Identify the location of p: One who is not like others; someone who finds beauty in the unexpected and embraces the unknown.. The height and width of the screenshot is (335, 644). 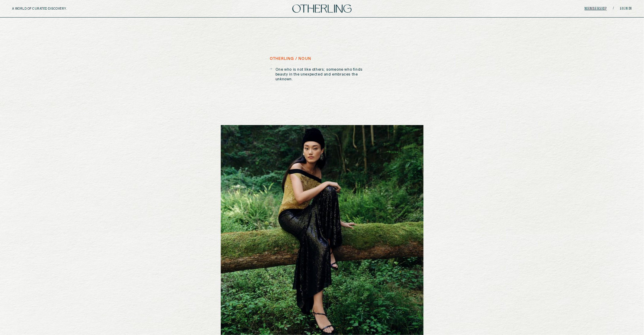
(325, 75).